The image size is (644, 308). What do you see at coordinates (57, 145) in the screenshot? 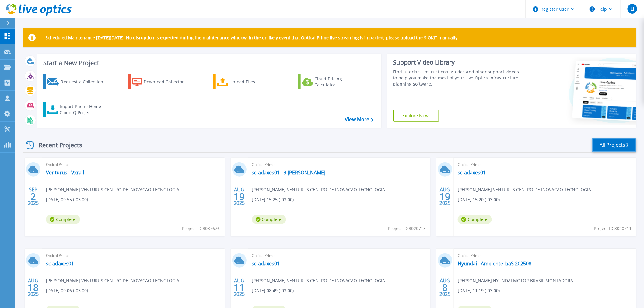
I see `div: Recent Projects` at bounding box center [57, 145].